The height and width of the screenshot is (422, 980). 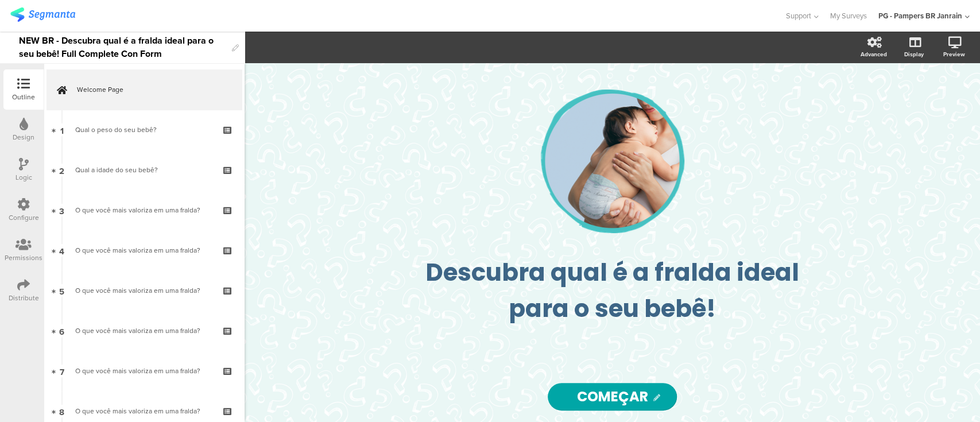 What do you see at coordinates (954, 54) in the screenshot?
I see `div: Preview` at bounding box center [954, 54].